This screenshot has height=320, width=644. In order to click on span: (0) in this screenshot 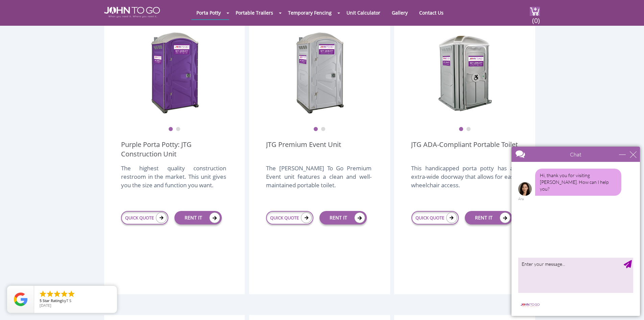, I will do `click(536, 18)`.